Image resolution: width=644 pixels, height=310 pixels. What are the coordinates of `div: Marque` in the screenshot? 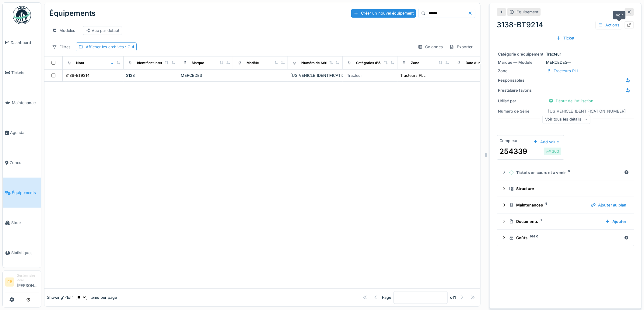 It's located at (197, 63).